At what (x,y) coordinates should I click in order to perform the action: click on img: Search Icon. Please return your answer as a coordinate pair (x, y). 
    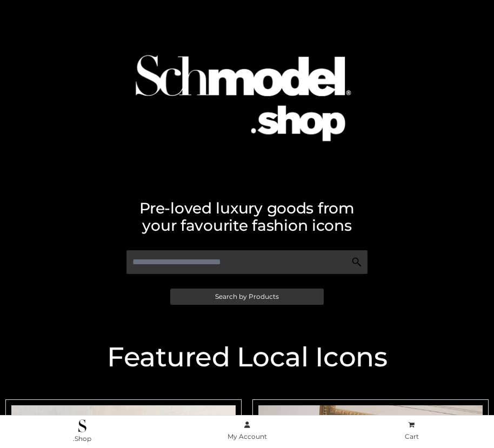
    Looking at the image, I should click on (357, 262).